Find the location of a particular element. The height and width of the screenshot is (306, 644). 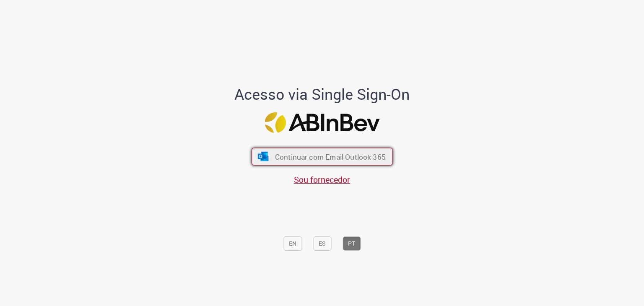

span: Continuar com Email Outlook 365 is located at coordinates (330, 157).